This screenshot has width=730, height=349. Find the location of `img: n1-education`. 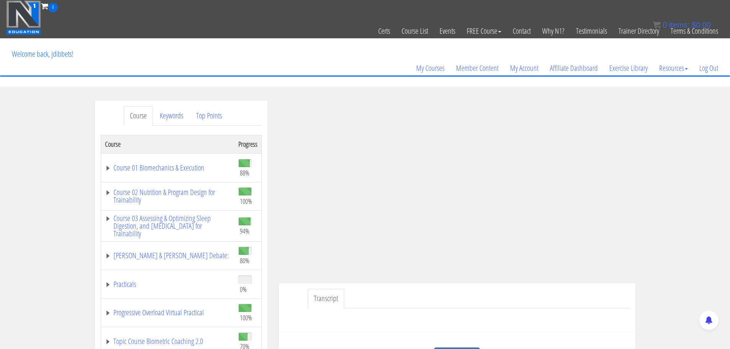

img: n1-education is located at coordinates (23, 18).